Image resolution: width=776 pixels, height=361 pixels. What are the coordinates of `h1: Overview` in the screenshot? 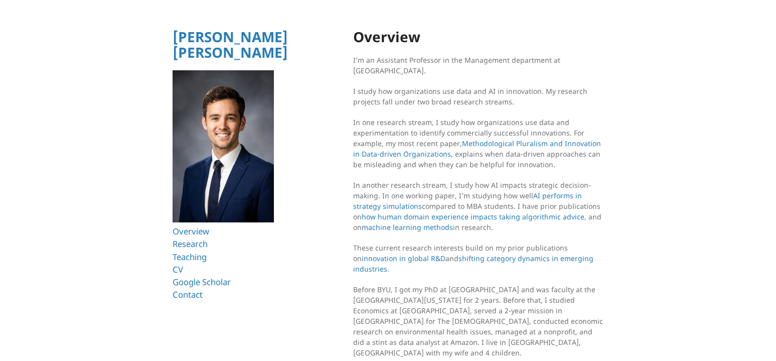 It's located at (479, 37).